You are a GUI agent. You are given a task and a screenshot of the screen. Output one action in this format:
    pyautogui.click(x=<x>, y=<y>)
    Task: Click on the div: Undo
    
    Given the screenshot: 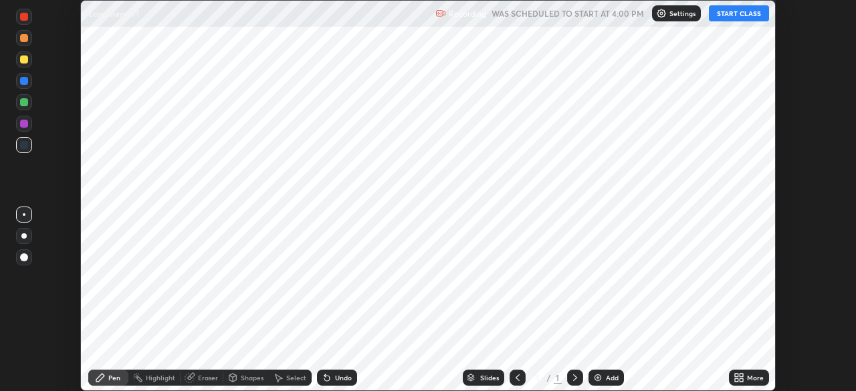 What is the action you would take?
    pyautogui.click(x=343, y=378)
    